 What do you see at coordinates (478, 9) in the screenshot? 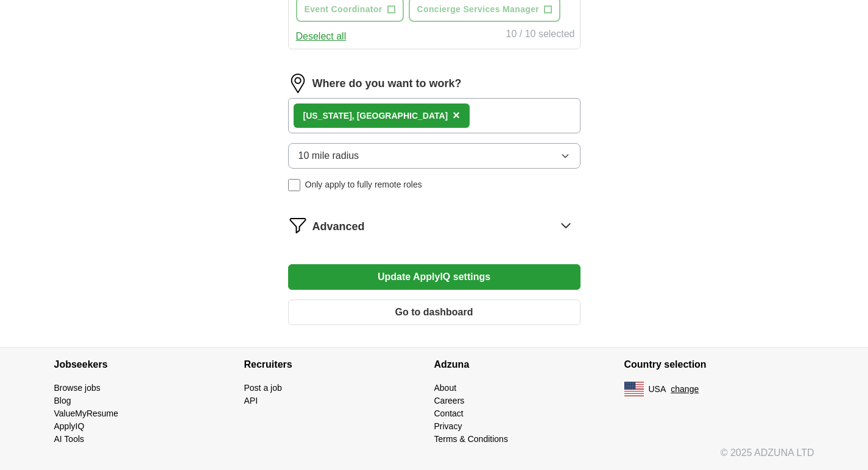
I see `span: Concierge Services Manager` at bounding box center [478, 9].